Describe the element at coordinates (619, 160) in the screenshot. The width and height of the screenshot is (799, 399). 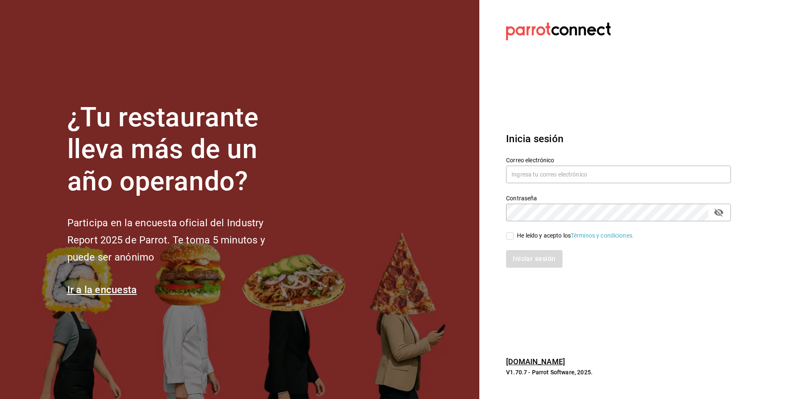
I see `label: Correo electrónico` at that location.